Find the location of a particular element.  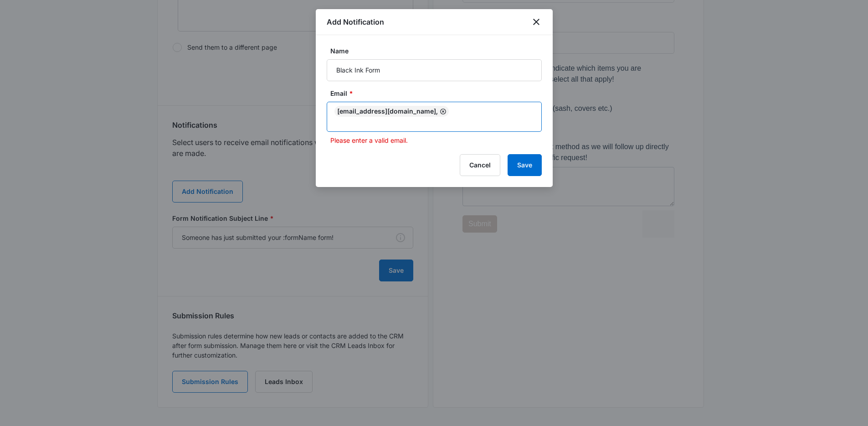

button: close is located at coordinates (536, 22).